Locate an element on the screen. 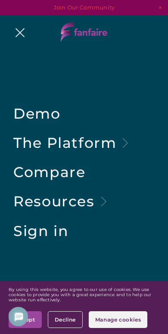 Image resolution: width=168 pixels, height=334 pixels. a: Demo is located at coordinates (37, 113).